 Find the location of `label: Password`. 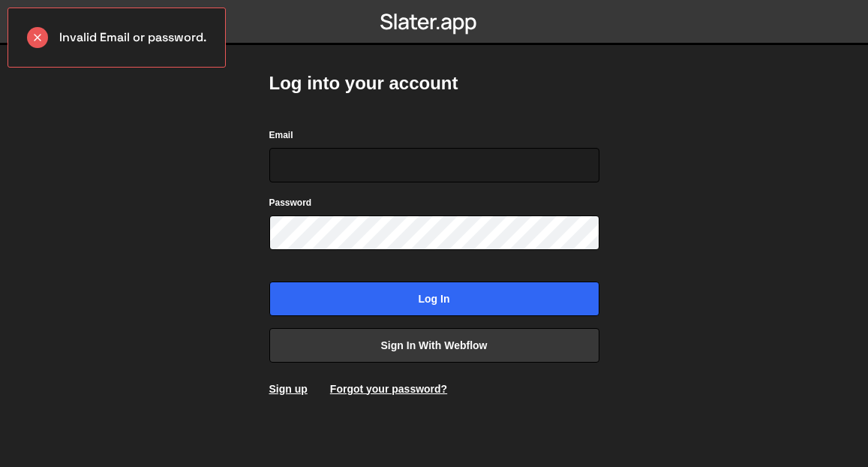

label: Password is located at coordinates (290, 203).